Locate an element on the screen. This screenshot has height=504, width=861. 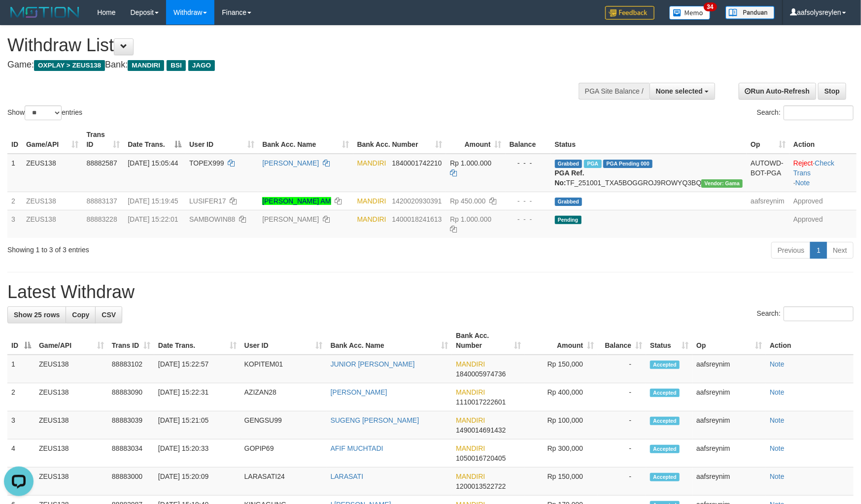
th: ID: activate to sort column descending is located at coordinates (21, 341).